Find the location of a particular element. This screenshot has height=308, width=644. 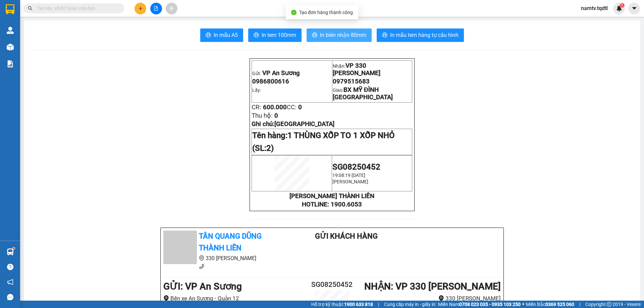

span: 0979515683 is located at coordinates (351, 81).